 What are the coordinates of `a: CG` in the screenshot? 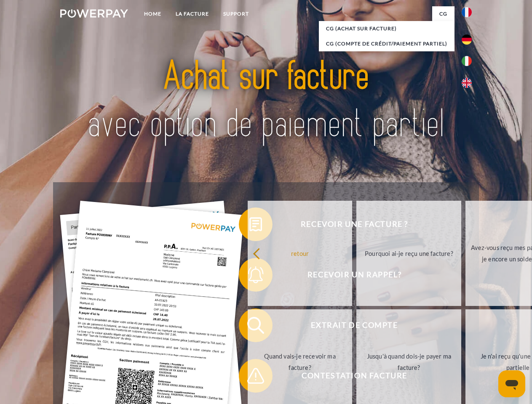 It's located at (443, 14).